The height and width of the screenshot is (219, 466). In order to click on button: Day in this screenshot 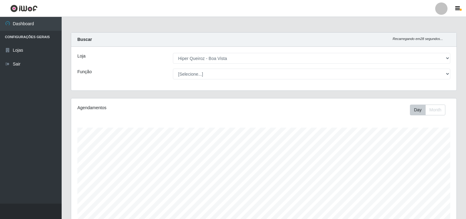, I will do `click(418, 110)`.